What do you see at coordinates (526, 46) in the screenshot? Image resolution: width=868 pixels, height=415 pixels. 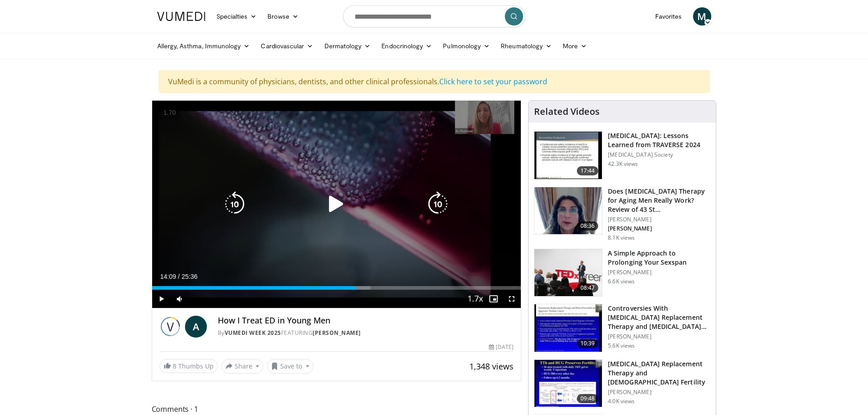 I see `a: Rheumatology` at bounding box center [526, 46].